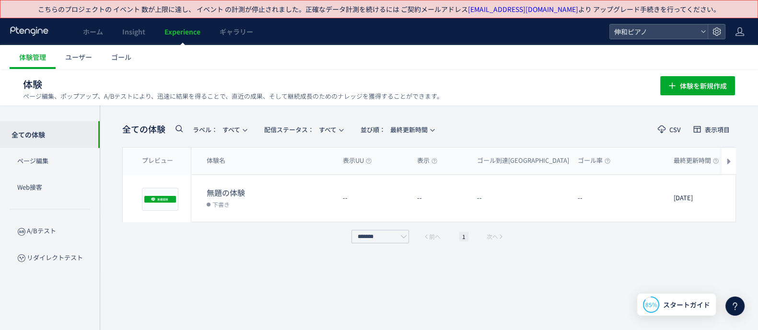 The height and width of the screenshot is (330, 758). What do you see at coordinates (686, 305) in the screenshot?
I see `span: スタートガイド` at bounding box center [686, 305].